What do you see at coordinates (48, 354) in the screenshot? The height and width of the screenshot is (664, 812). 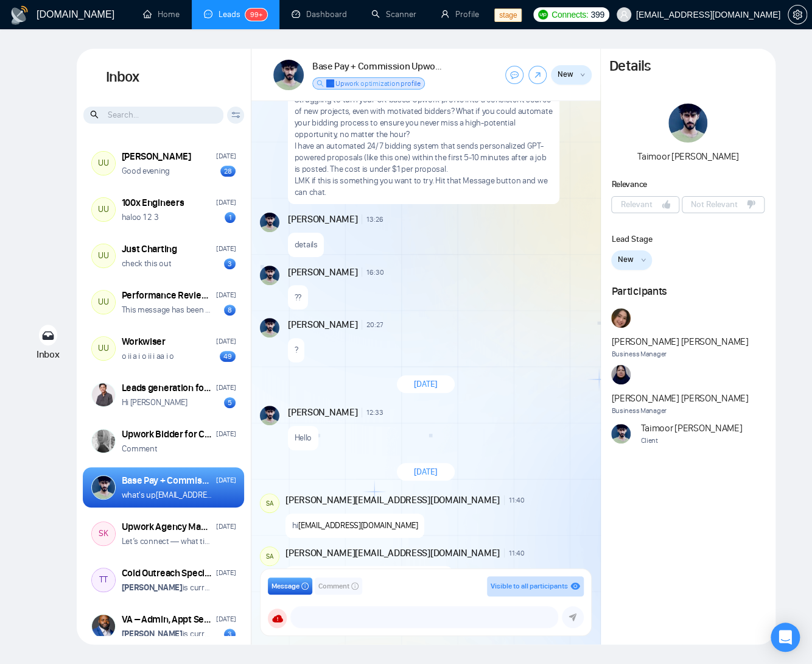 I see `span: Inbox` at bounding box center [48, 354].